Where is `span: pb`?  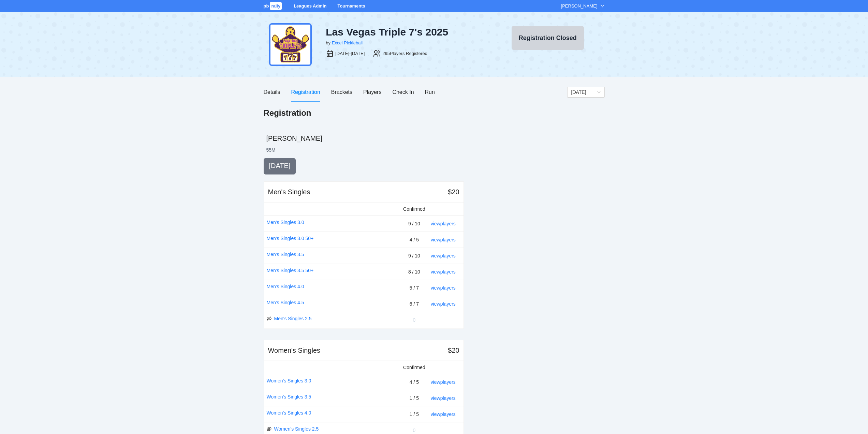
span: pb is located at coordinates (266, 6).